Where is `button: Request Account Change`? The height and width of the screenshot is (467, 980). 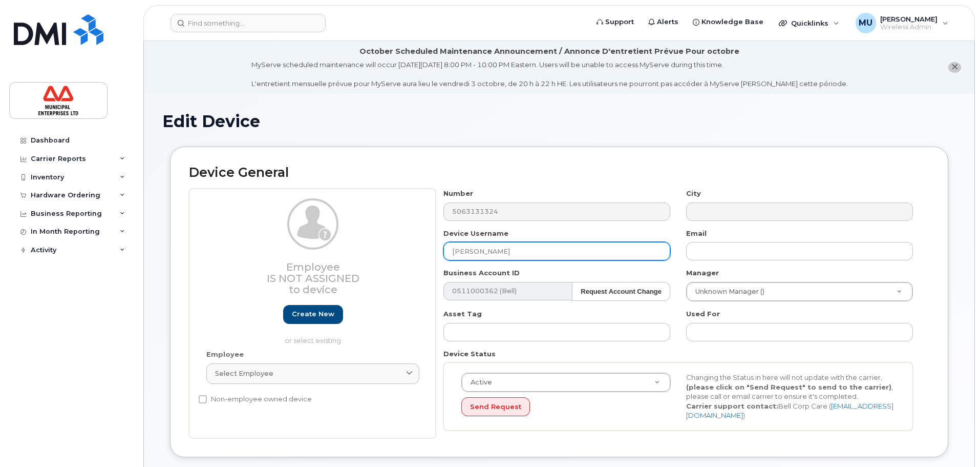
button: Request Account Change is located at coordinates (621, 291).